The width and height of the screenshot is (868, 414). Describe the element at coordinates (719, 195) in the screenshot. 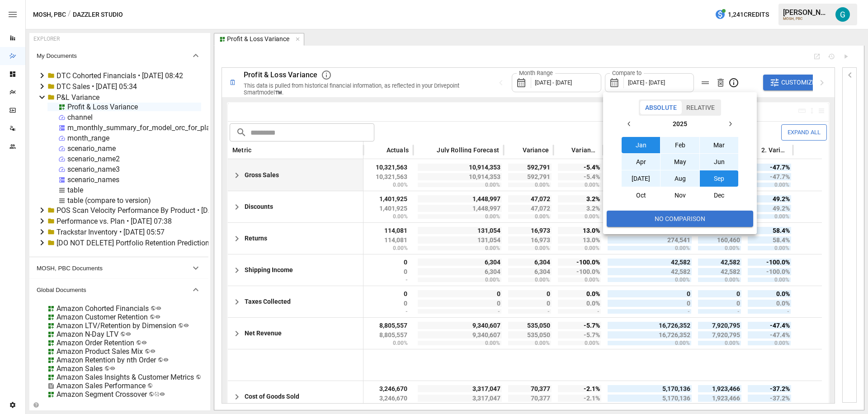

I see `button: Dec` at that location.